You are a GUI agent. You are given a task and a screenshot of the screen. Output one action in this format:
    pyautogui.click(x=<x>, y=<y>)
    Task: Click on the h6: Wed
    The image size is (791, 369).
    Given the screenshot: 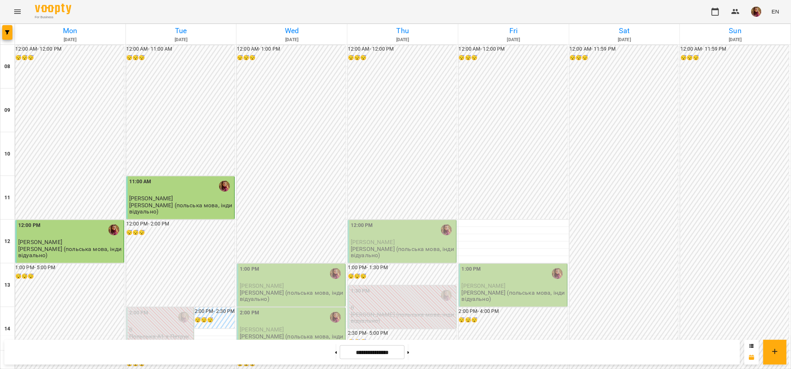 What is the action you would take?
    pyautogui.click(x=292, y=31)
    